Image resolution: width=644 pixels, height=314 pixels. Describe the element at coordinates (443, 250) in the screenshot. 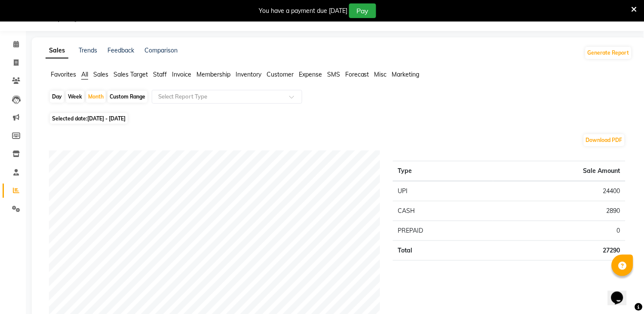

I see `td: Total` at that location.